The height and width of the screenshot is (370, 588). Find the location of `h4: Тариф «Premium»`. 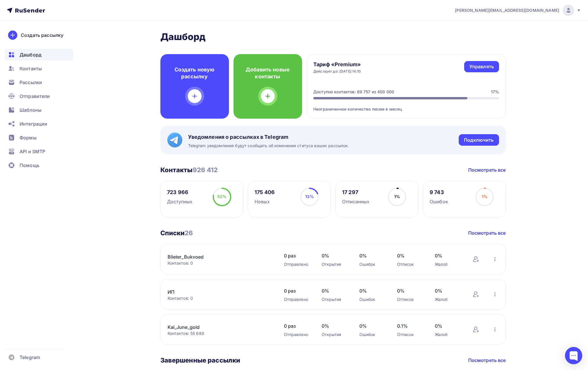

h4: Тариф «Premium» is located at coordinates (337, 64).